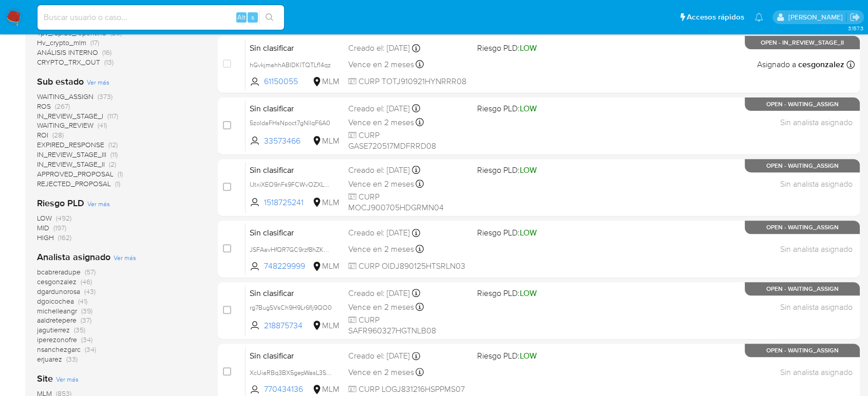 The height and width of the screenshot is (396, 868). I want to click on span: 3.157.3, so click(855, 28).